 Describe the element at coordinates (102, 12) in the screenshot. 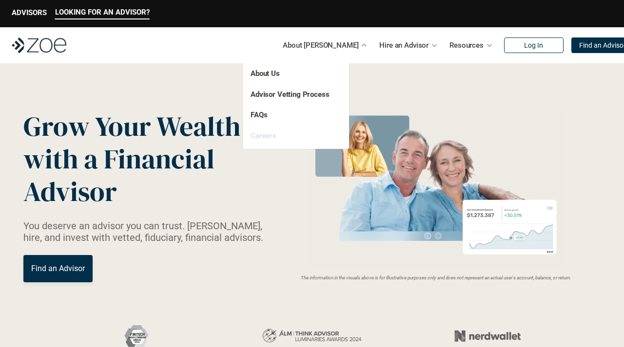

I see `p: LOOKING FOR AN ADVISOR?` at that location.